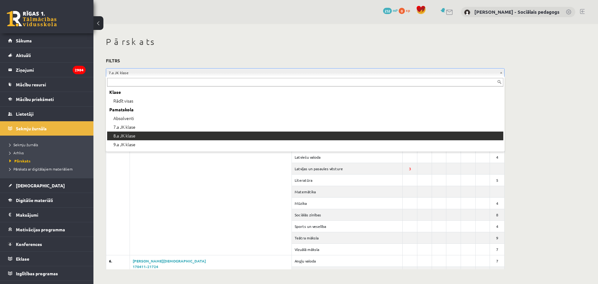 The image size is (598, 284). Describe the element at coordinates (305, 101) in the screenshot. I see `div: Rādīt visas` at that location.